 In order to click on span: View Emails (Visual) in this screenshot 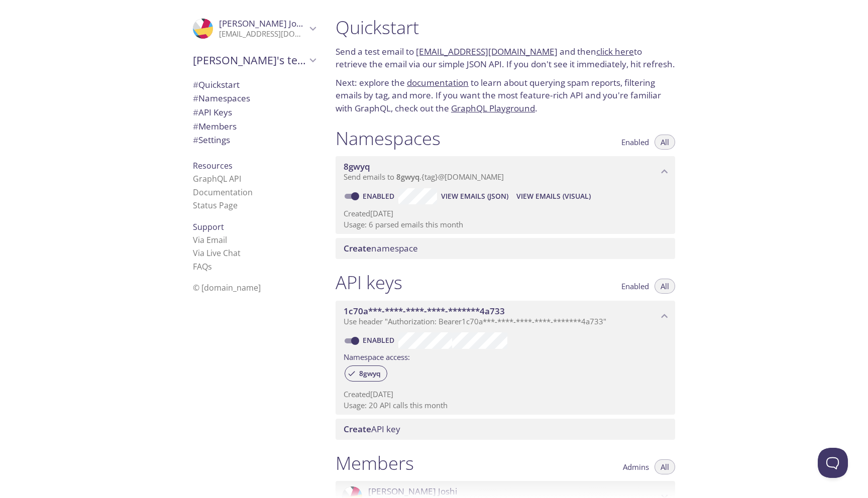, I will do `click(554, 197)`.